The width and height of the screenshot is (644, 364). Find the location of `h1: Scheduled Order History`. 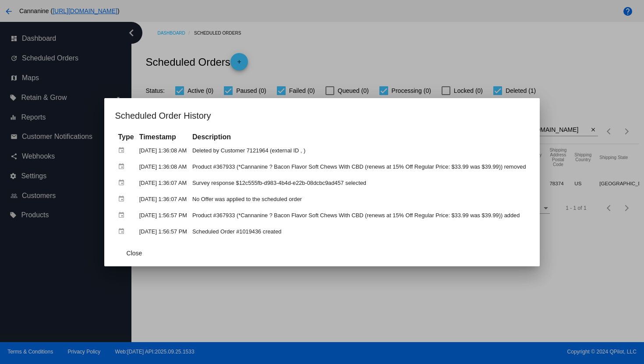

h1: Scheduled Order History is located at coordinates (322, 115).